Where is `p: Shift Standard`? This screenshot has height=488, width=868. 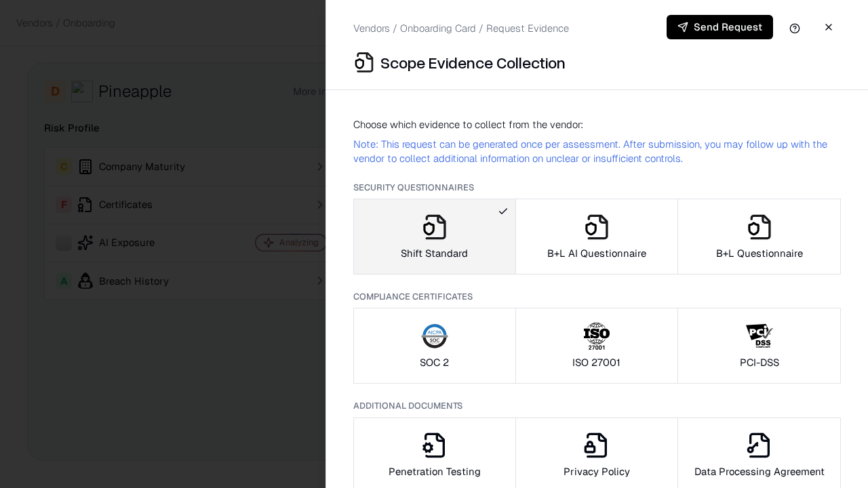
p: Shift Standard is located at coordinates (434, 253).